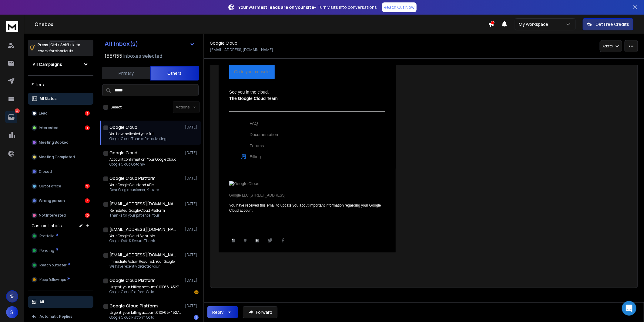 The height and width of the screenshot is (322, 644). I want to click on button: Primary, so click(126, 73).